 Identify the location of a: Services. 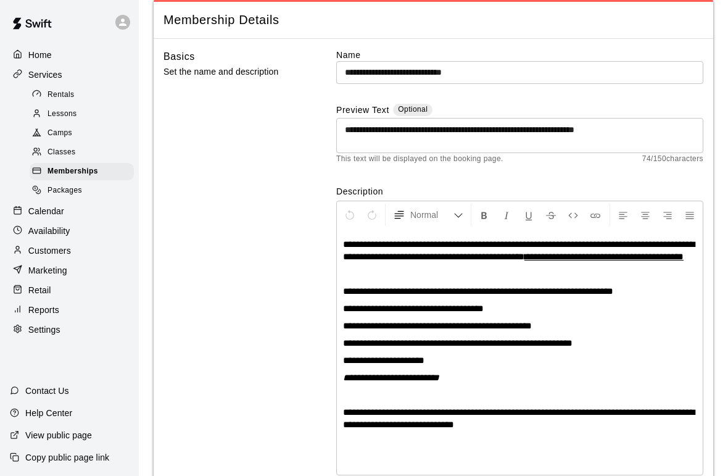
(69, 75).